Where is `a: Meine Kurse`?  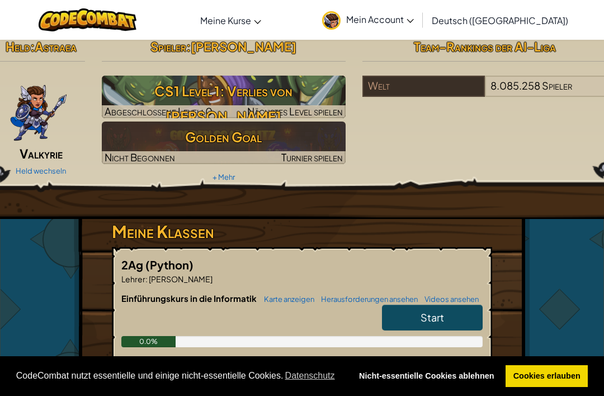 a: Meine Kurse is located at coordinates (231, 20).